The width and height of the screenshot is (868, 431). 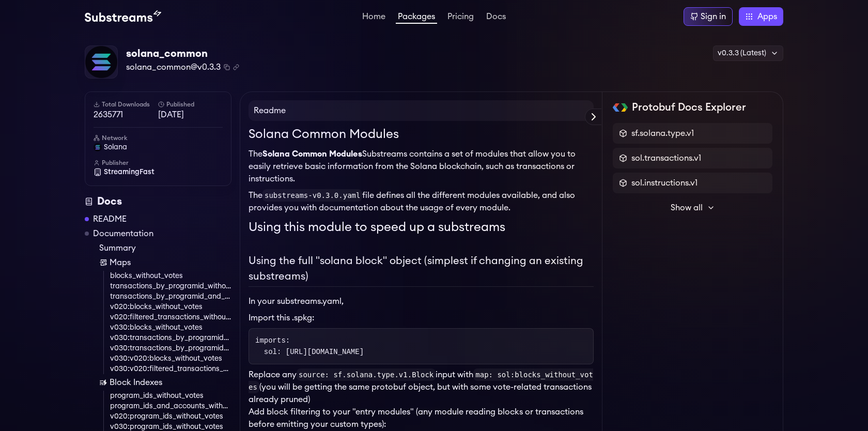 I want to click on span: solana_common@v0.3.3, so click(x=173, y=67).